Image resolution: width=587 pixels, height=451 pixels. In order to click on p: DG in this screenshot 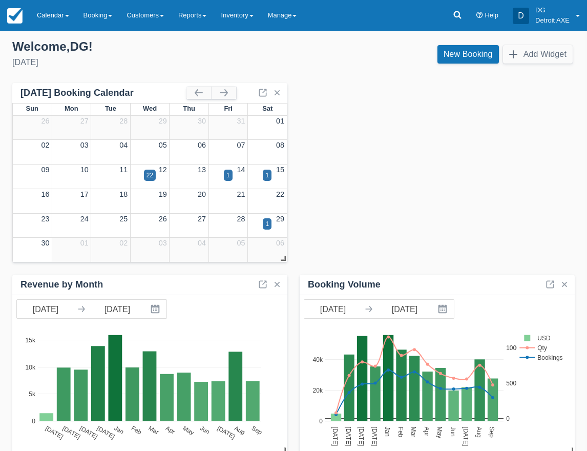, I will do `click(553, 10)`.